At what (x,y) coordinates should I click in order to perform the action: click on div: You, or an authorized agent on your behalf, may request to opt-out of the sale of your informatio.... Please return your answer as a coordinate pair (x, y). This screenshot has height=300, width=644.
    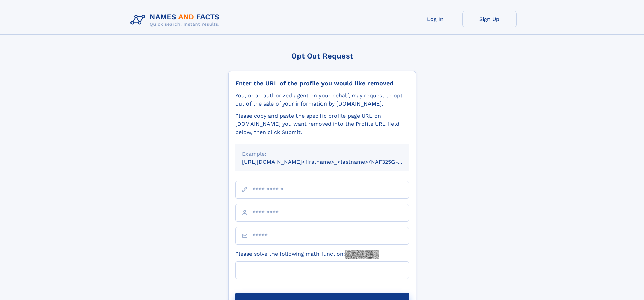
    Looking at the image, I should click on (322, 100).